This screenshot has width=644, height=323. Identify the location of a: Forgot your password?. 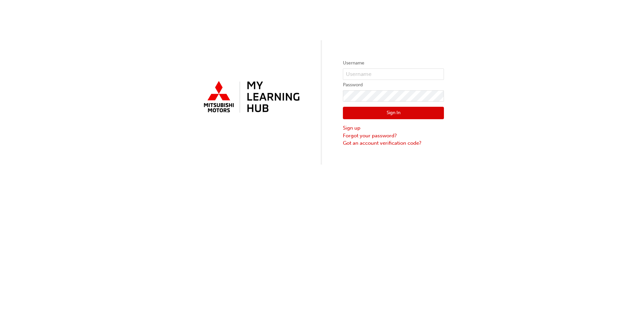
(394, 136).